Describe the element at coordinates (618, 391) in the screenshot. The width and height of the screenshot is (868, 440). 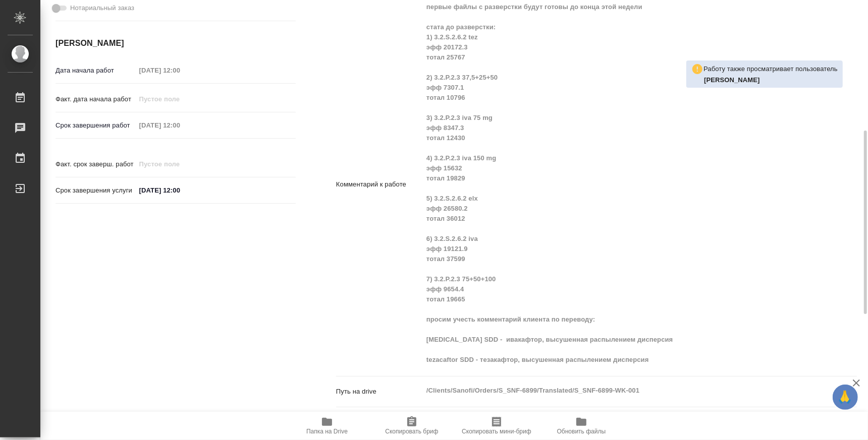
I see `textarea: /Clients/Sanofi/Orders/S_SNF-6899/Translated/S_SNF-6899-WK-001` at that location.